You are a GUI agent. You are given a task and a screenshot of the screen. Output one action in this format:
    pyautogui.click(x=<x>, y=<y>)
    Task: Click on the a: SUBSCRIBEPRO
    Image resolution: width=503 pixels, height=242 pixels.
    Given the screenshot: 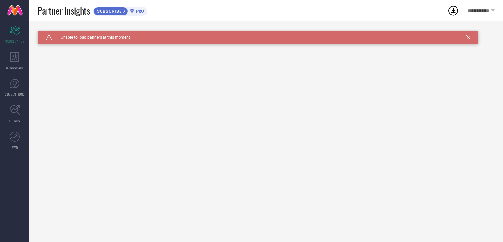 What is the action you would take?
    pyautogui.click(x=120, y=10)
    